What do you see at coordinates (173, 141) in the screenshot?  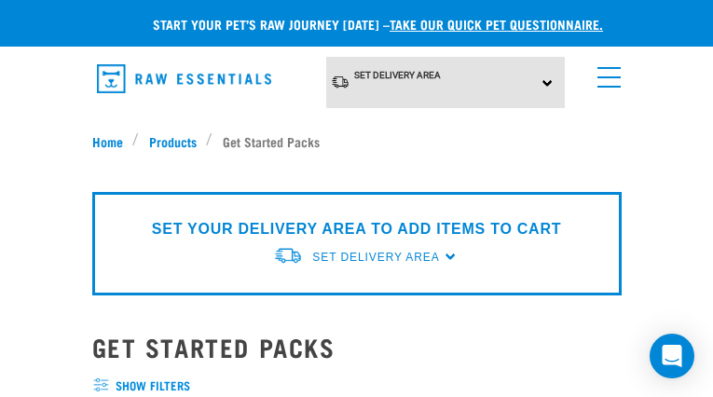 I see `span: Products` at bounding box center [173, 141].